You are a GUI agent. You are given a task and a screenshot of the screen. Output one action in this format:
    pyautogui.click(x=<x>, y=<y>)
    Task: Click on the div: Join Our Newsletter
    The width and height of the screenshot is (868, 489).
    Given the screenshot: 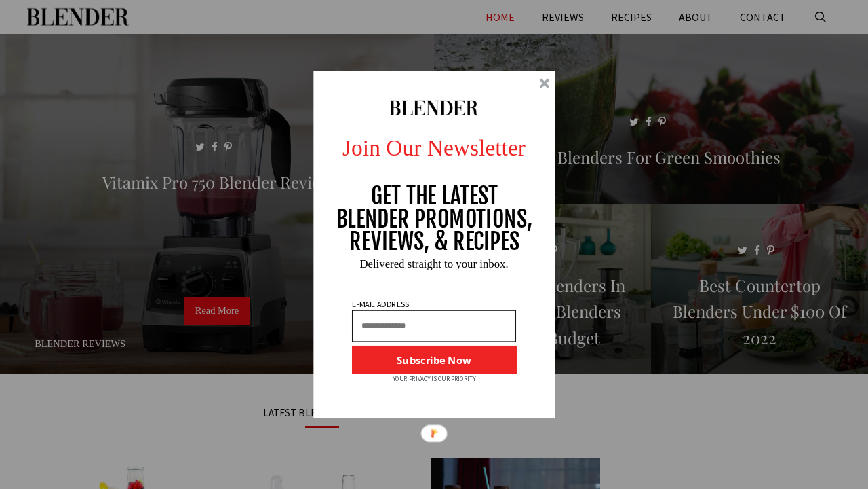 What is the action you would take?
    pyautogui.click(x=434, y=148)
    